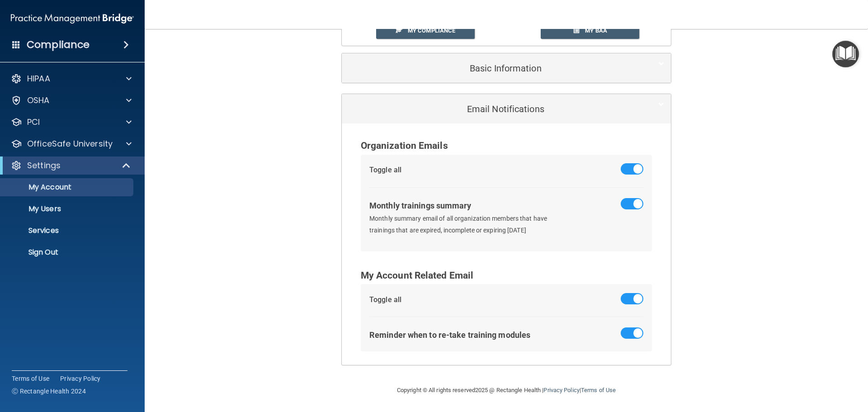 This screenshot has height=412, width=868. I want to click on p: Sign Out, so click(67, 253).